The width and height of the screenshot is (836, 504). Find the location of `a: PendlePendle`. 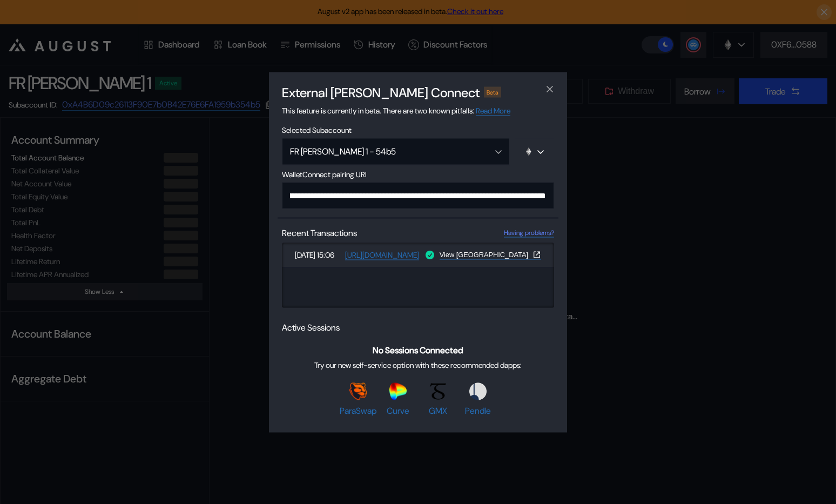

a: PendlePendle is located at coordinates (478, 399).